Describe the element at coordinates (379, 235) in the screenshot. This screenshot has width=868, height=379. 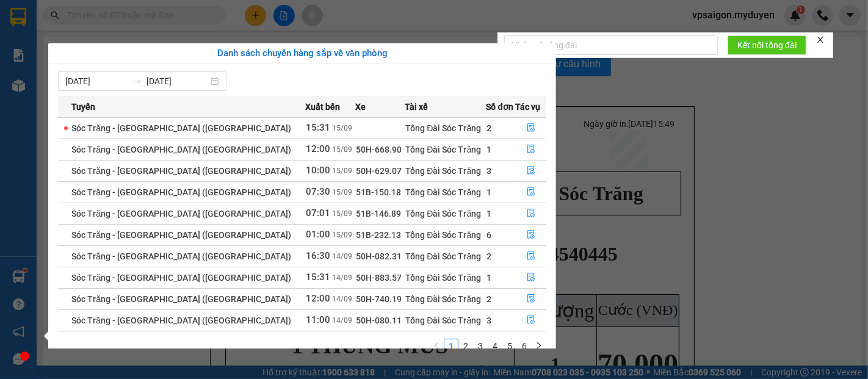
I see `span: 51B-232.13` at that location.